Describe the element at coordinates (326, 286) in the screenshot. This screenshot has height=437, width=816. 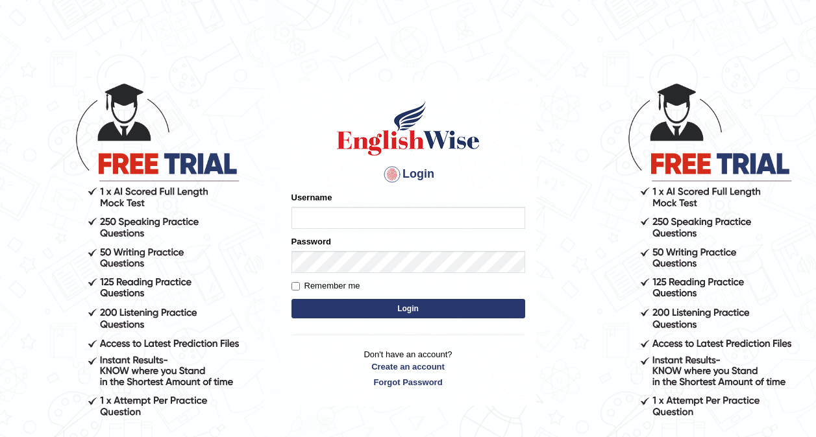
I see `label: Remember me` at that location.